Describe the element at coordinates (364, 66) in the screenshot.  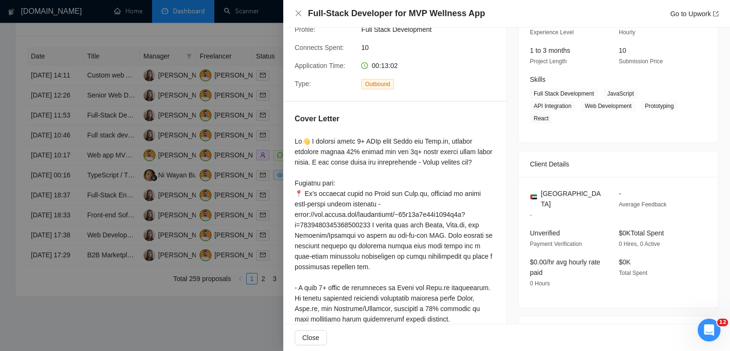
I see `span: clock-circle` at that location.